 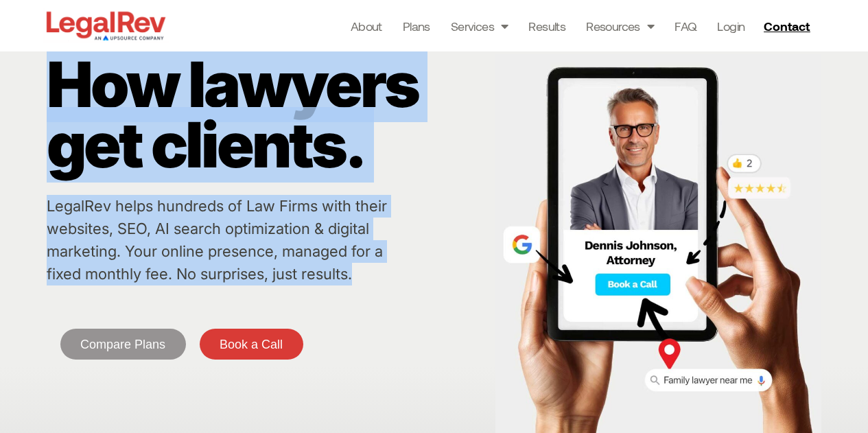 What do you see at coordinates (480, 26) in the screenshot?
I see `a: Services` at bounding box center [480, 26].